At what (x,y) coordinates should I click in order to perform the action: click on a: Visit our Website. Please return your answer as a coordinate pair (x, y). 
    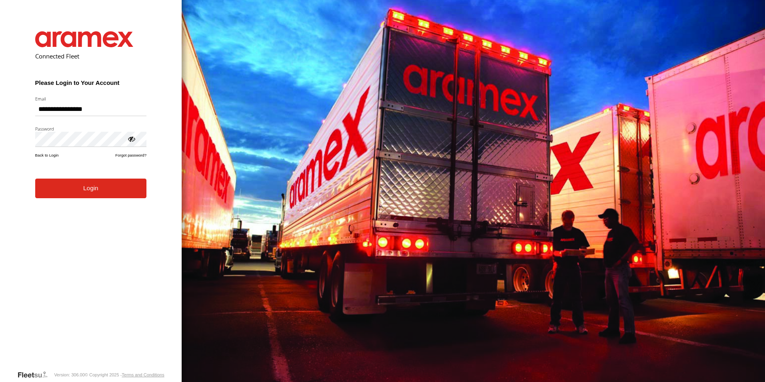
    Looking at the image, I should click on (36, 374).